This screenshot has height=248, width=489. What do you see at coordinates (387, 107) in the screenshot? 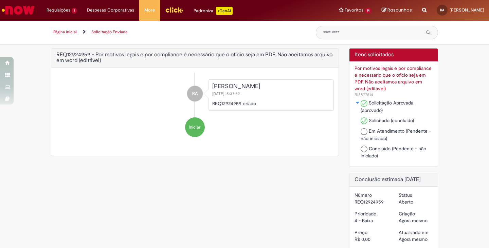
I see `span: Solicitação Aprovada (aprovado)` at bounding box center [387, 107].